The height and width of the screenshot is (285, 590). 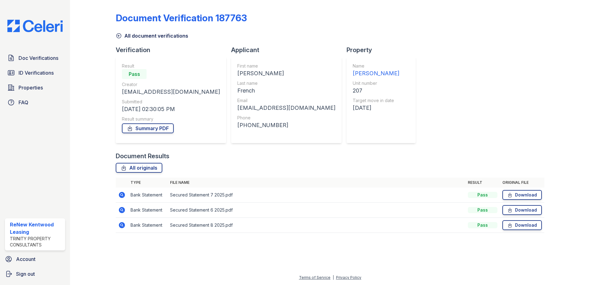 What do you see at coordinates (35, 88) in the screenshot?
I see `a: Properties` at bounding box center [35, 88].